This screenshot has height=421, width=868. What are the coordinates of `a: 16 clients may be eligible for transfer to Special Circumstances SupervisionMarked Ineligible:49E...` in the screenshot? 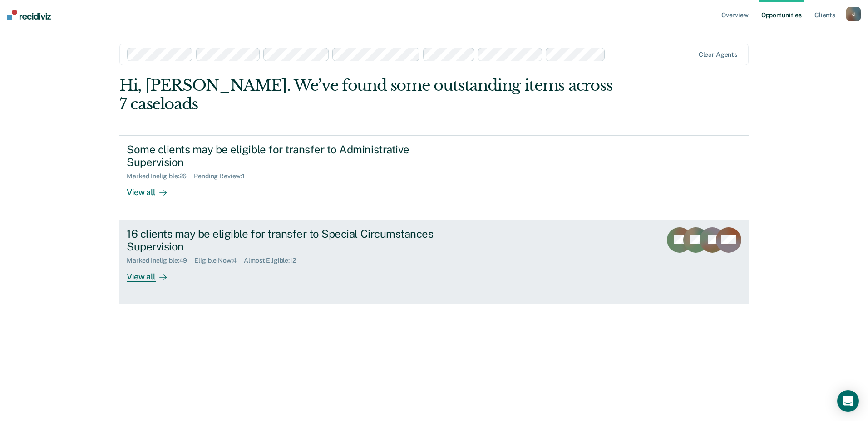 It's located at (434, 262).